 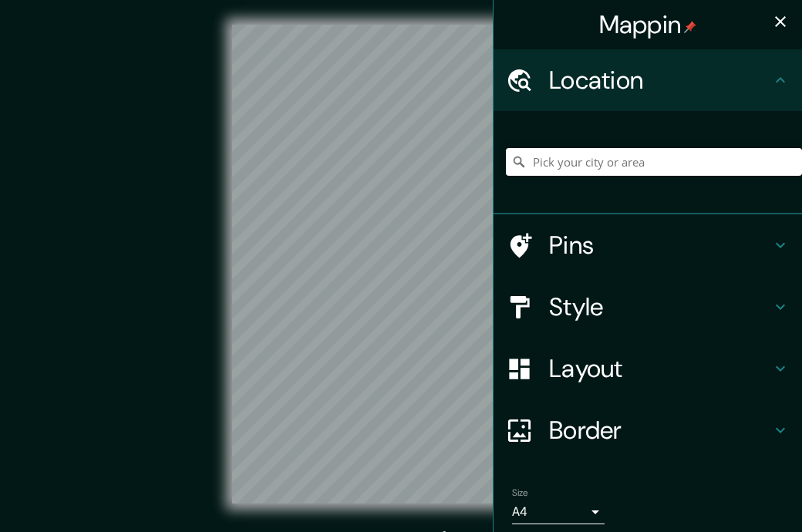 I want to click on div: Layout, so click(x=648, y=369).